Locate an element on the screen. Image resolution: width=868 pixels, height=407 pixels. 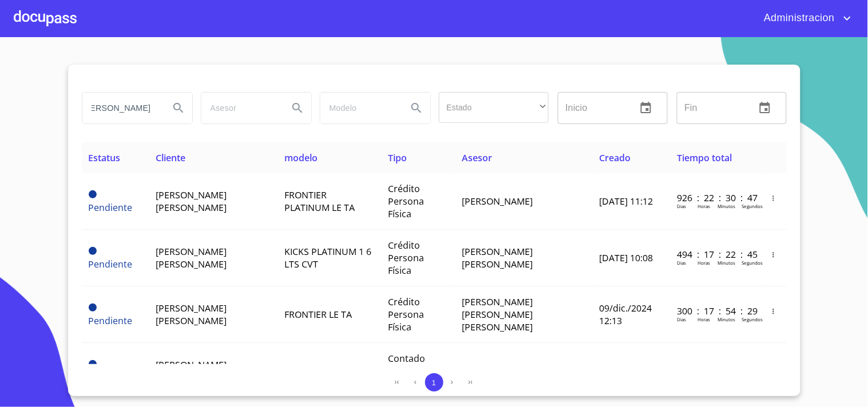
p: 111 : 19 : 17 : 27 is located at coordinates (715, 368).